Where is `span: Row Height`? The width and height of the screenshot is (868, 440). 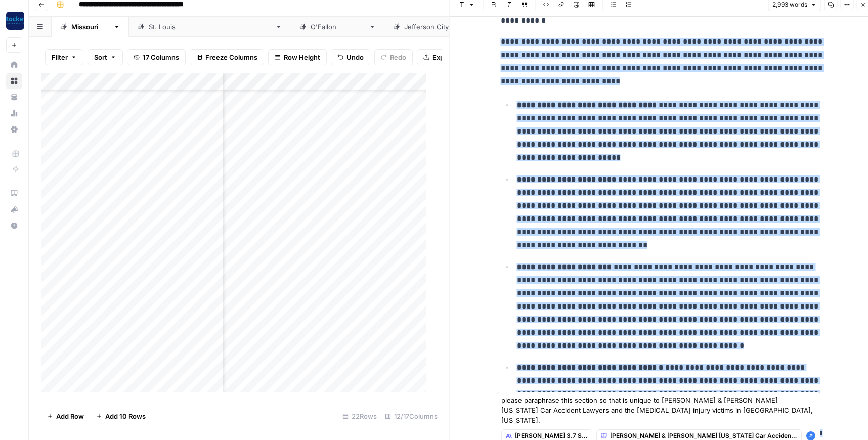 span: Row Height is located at coordinates (302, 57).